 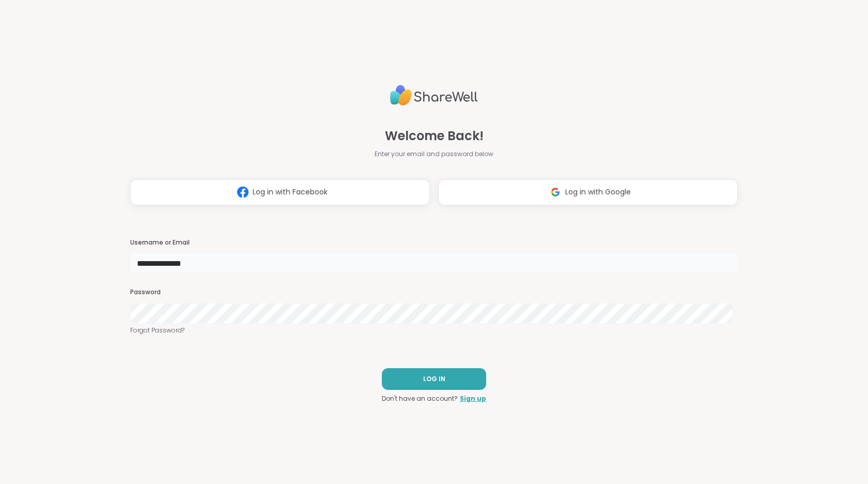 I want to click on h3: Username or Email, so click(x=434, y=242).